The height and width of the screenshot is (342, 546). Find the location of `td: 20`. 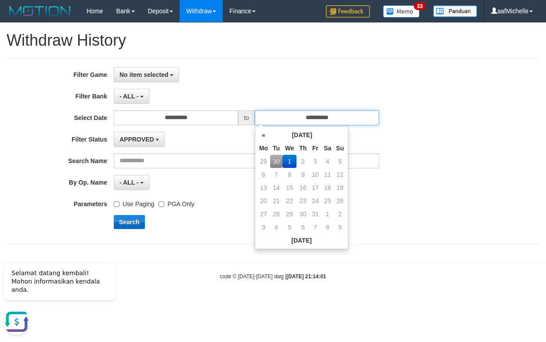

td: 20 is located at coordinates (264, 201).